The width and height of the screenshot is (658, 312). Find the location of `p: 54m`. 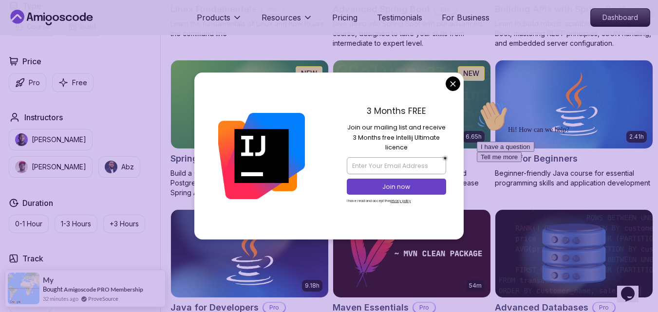

p: 54m is located at coordinates (476, 286).